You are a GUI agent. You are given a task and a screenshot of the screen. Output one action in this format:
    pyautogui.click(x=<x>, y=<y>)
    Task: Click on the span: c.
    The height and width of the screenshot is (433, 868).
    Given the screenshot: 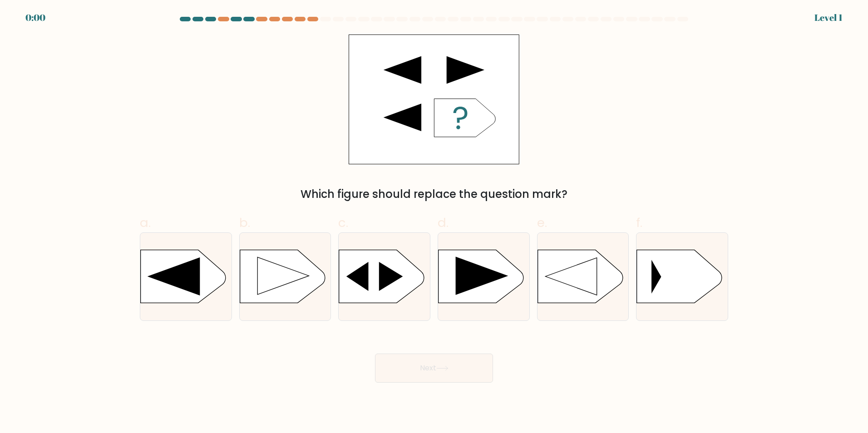 What is the action you would take?
    pyautogui.click(x=343, y=222)
    